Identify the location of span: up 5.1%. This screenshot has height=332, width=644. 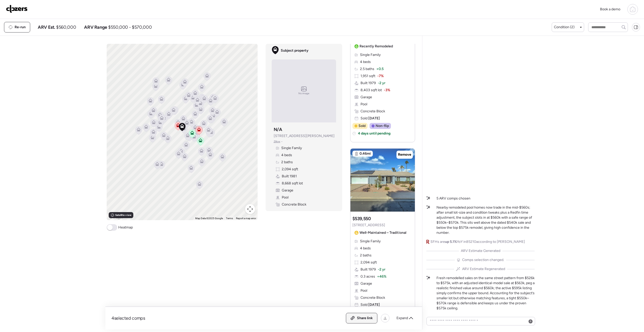
(451, 241).